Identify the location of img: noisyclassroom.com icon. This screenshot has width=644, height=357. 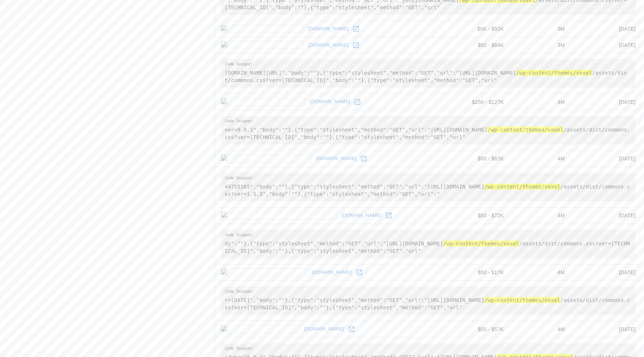
(266, 159).